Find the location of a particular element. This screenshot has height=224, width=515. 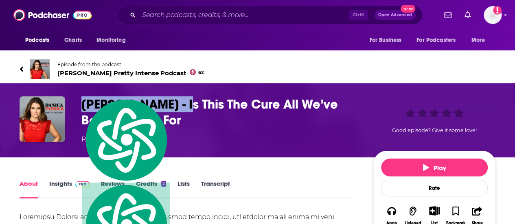

img: User Profile is located at coordinates (492, 15).